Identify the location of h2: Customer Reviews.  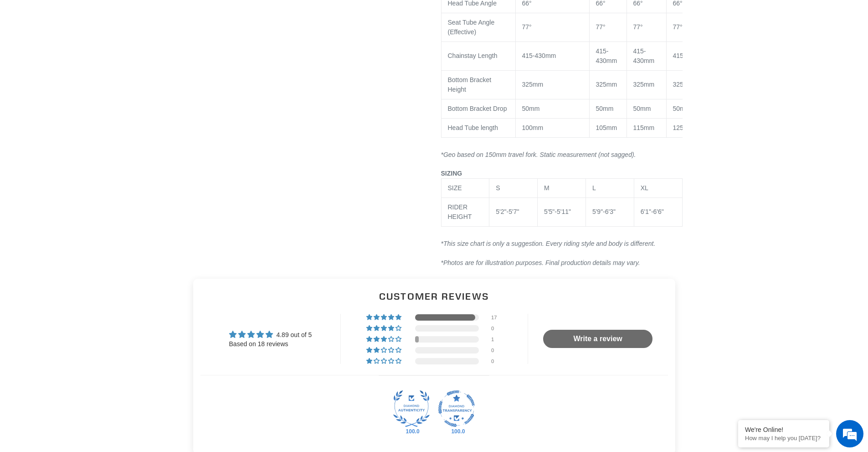
(434, 296).